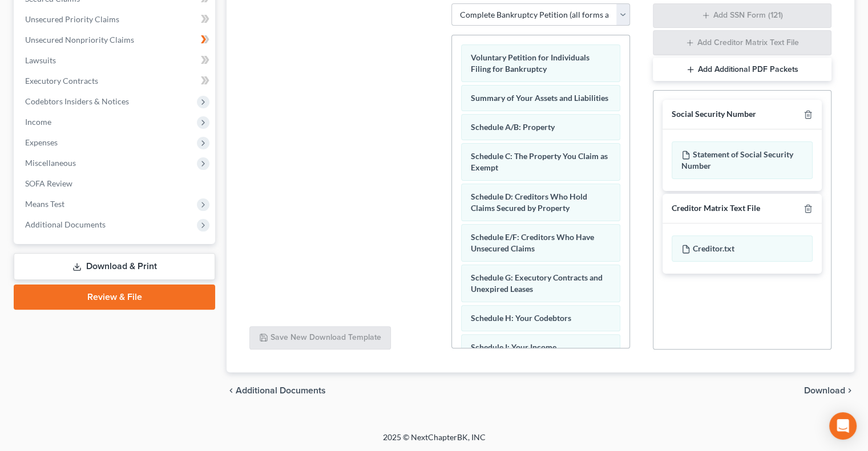 The width and height of the screenshot is (868, 451). Describe the element at coordinates (61, 81) in the screenshot. I see `span: Executory Contracts` at that location.